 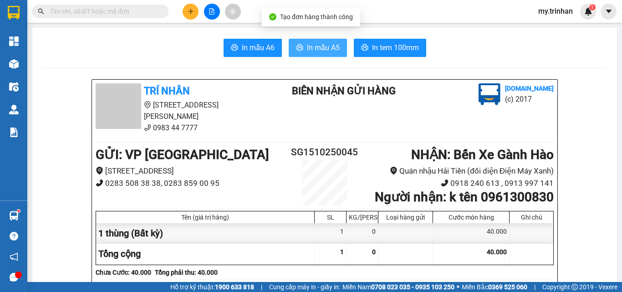 I want to click on span: file-add, so click(x=212, y=11).